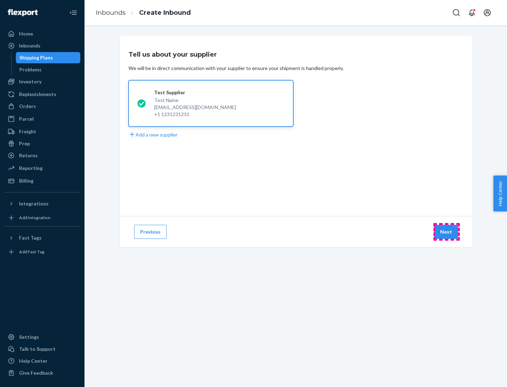  Describe the element at coordinates (42, 82) in the screenshot. I see `a: Inventory` at that location.